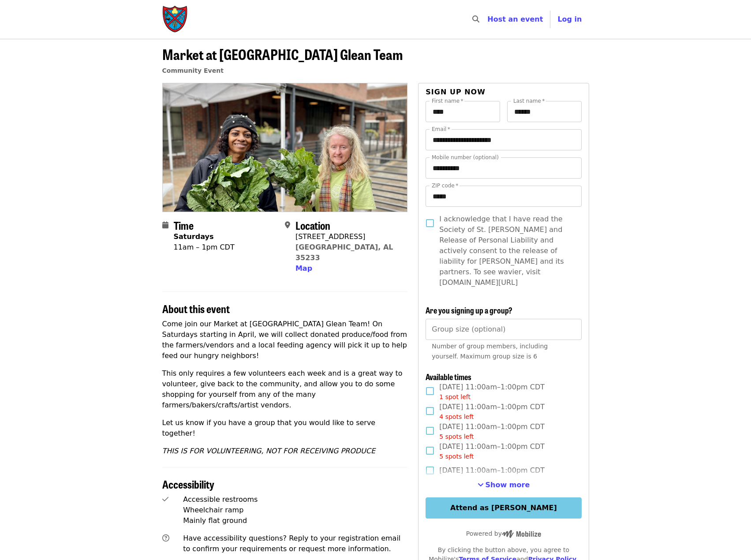  What do you see at coordinates (503, 485) in the screenshot?
I see `button: See more timeslots` at bounding box center [503, 485].